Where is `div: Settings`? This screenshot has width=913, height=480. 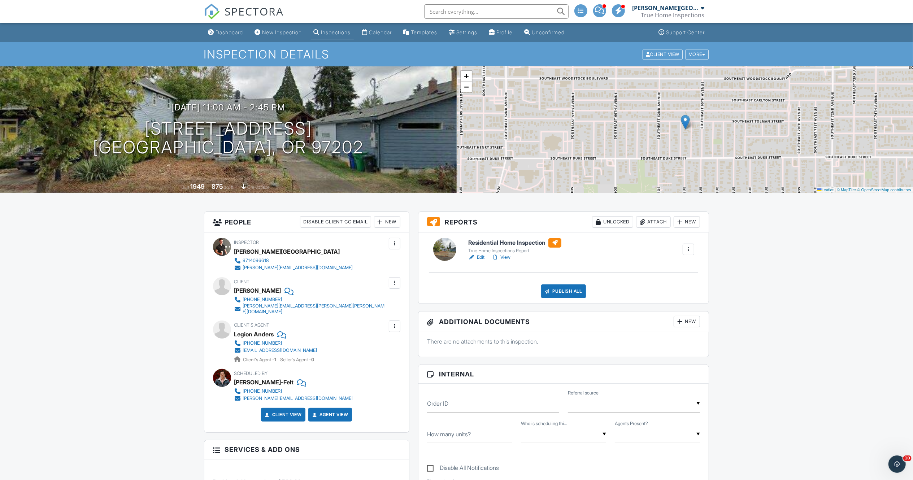 div: Settings is located at coordinates (467, 32).